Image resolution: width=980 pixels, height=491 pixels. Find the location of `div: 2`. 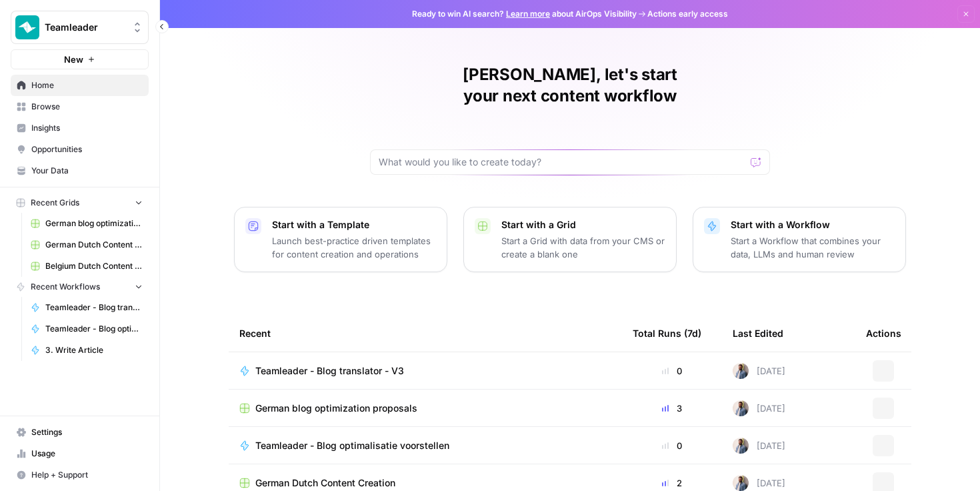

div: 2 is located at coordinates (672, 483).